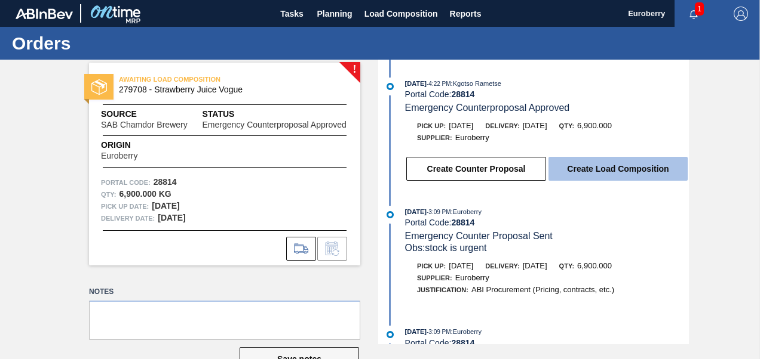 The image size is (760, 359). I want to click on button: Notifications, so click(693, 14).